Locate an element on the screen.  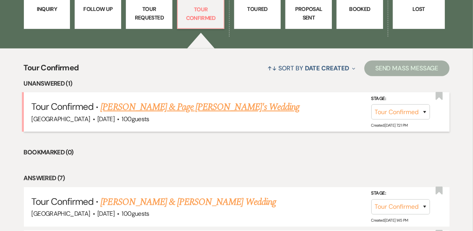
li: Unanswered (1) is located at coordinates (236, 84).